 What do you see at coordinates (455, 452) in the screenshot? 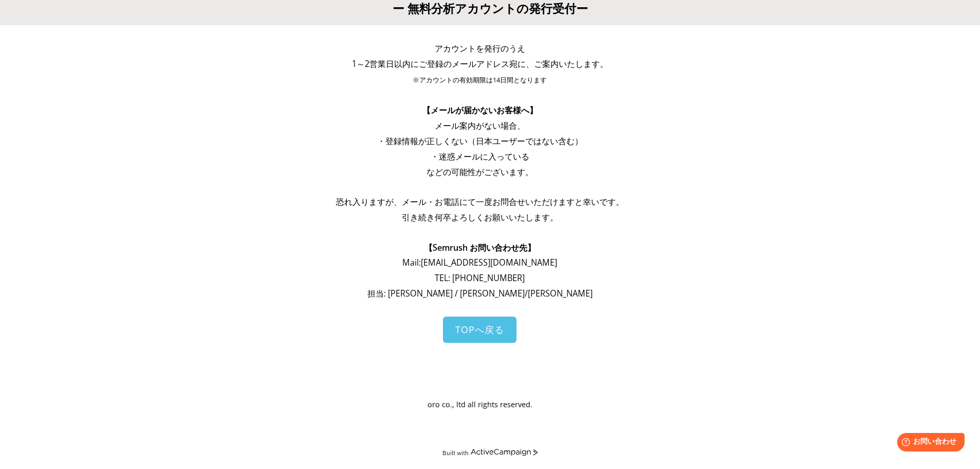
I see `div: Built with` at bounding box center [455, 452].